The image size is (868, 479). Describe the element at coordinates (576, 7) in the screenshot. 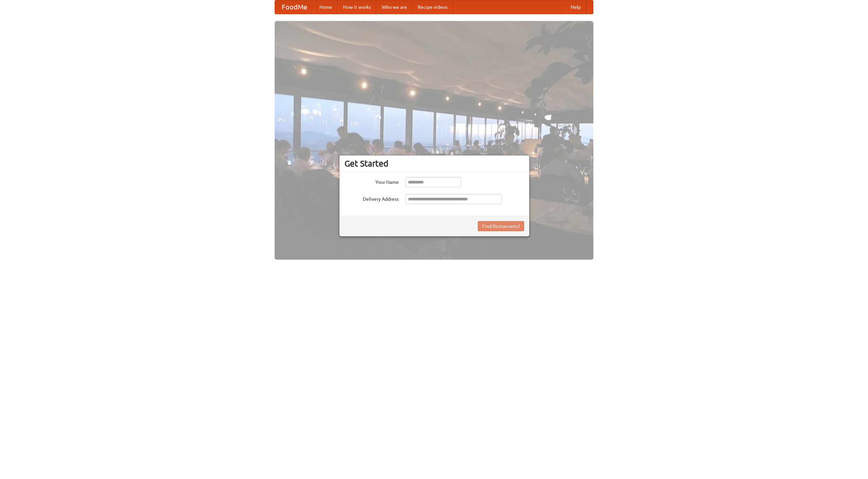

I see `a: Help` at that location.